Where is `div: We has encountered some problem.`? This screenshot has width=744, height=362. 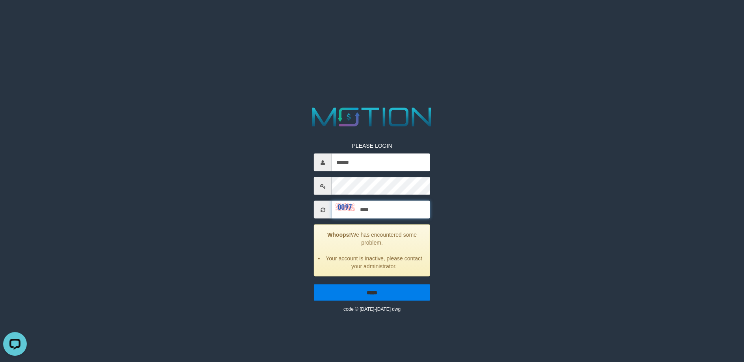 div: We has encountered some problem. is located at coordinates (372, 250).